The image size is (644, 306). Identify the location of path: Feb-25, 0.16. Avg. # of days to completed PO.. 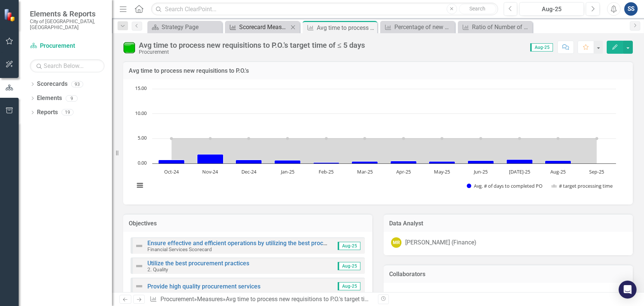
(326, 163).